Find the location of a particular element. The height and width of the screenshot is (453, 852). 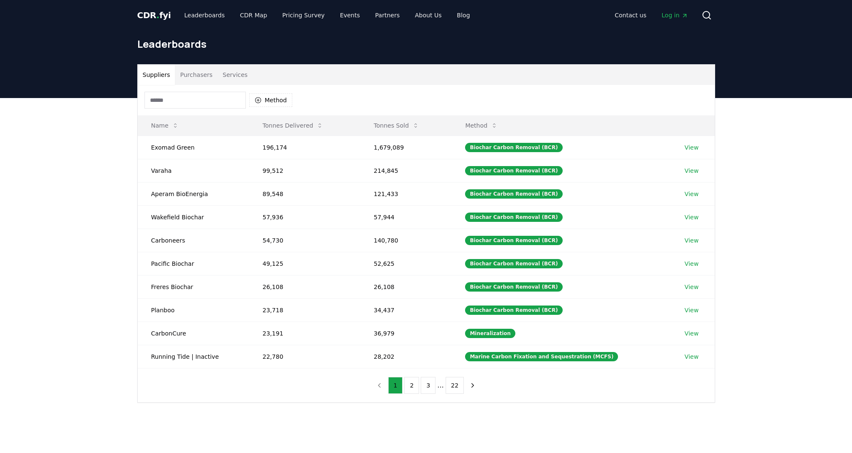

td: Aperam BioEnergia is located at coordinates (193, 193).